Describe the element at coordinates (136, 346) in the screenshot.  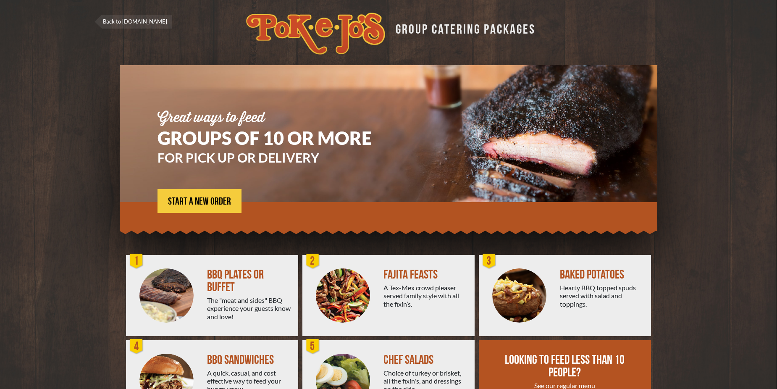
I see `div: 4` at that location.